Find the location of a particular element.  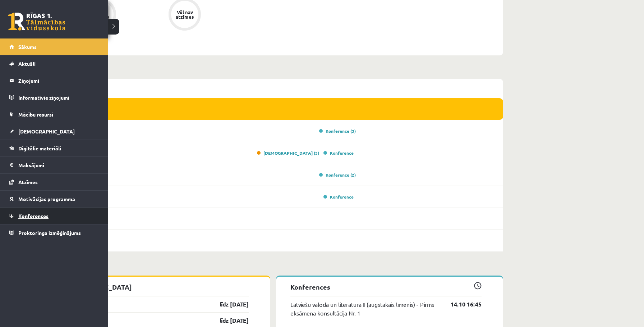

a: Konference (3) is located at coordinates (337, 131).